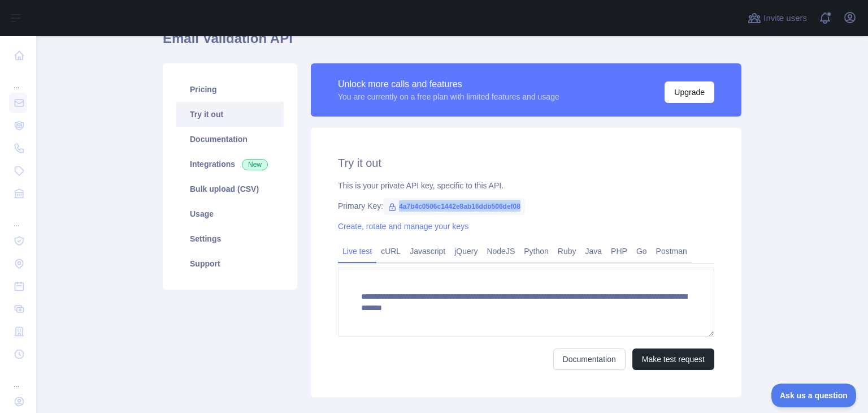 The height and width of the screenshot is (413, 868). What do you see at coordinates (567, 251) in the screenshot?
I see `a: Ruby` at bounding box center [567, 251].